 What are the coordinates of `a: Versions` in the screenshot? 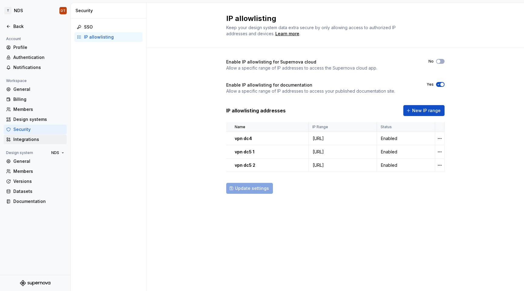 It's located at (35, 181).